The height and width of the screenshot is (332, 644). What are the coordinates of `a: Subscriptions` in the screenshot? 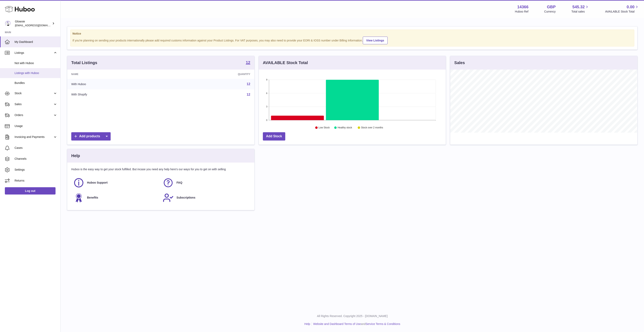 It's located at (206, 198).